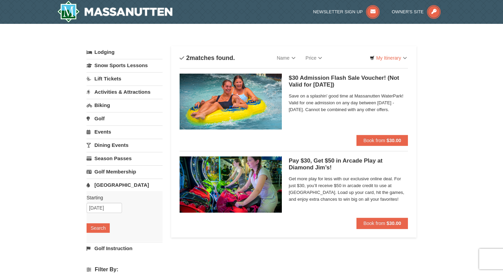 The height and width of the screenshot is (274, 503). What do you see at coordinates (124, 145) in the screenshot?
I see `a: Dining Events` at bounding box center [124, 145].